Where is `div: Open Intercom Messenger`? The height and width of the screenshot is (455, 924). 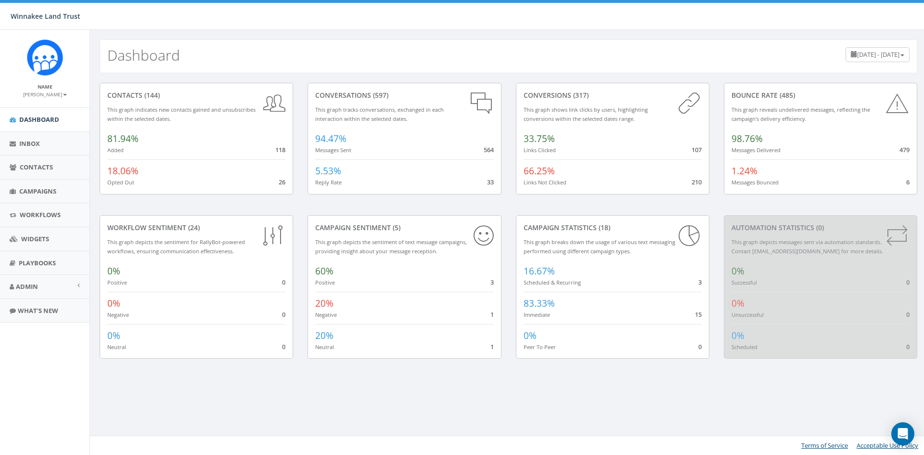 div: Open Intercom Messenger is located at coordinates (903, 433).